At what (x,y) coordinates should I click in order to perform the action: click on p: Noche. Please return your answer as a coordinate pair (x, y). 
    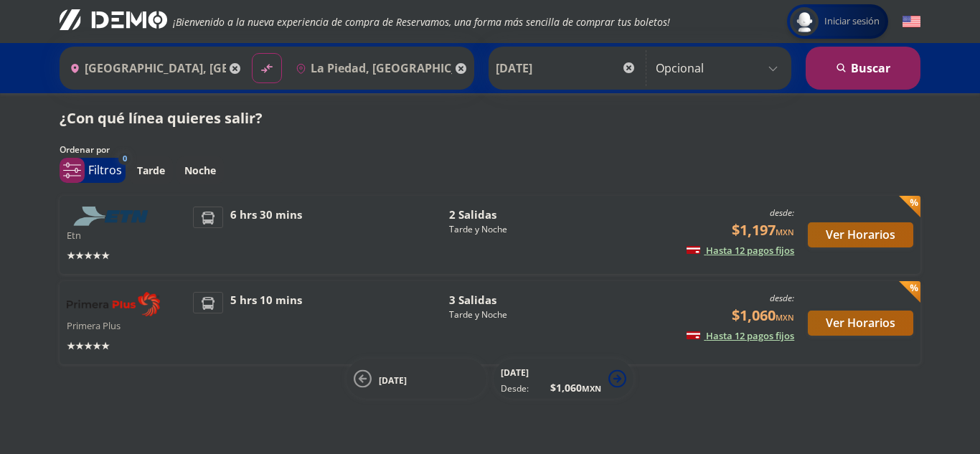
    Looking at the image, I should click on (200, 170).